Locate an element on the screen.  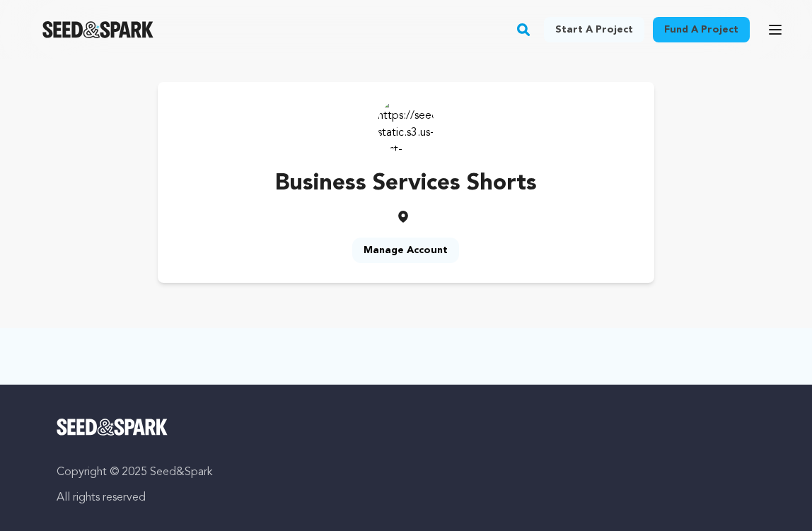
a: Manage Account is located at coordinates (406, 250).